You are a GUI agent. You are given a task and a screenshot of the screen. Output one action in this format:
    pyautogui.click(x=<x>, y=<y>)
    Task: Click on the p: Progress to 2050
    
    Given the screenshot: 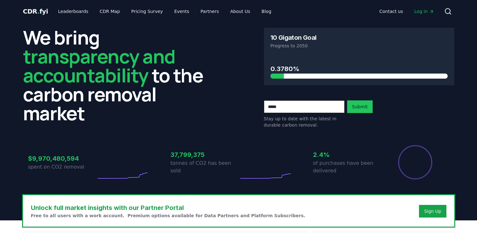 What is the action you would take?
    pyautogui.click(x=359, y=46)
    